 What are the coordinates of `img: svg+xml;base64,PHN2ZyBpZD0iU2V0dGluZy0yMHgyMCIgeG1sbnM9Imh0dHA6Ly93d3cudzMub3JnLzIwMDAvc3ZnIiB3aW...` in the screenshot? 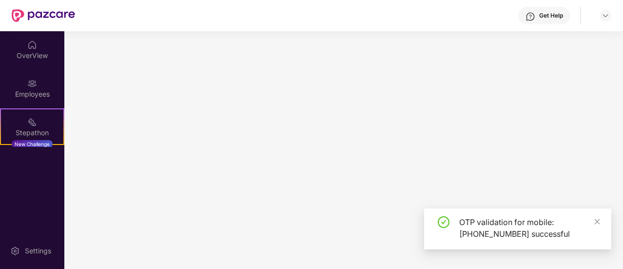 It's located at (15, 251).